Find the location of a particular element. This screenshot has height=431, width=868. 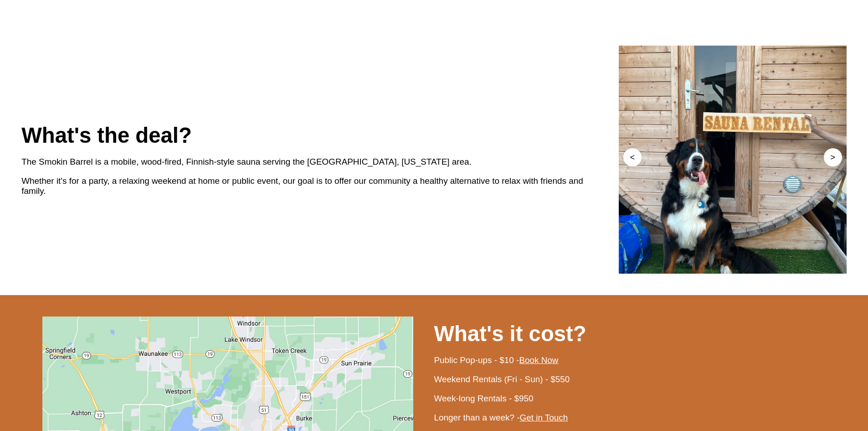

div: Public Pop-ups - $10 - is located at coordinates (640, 360).